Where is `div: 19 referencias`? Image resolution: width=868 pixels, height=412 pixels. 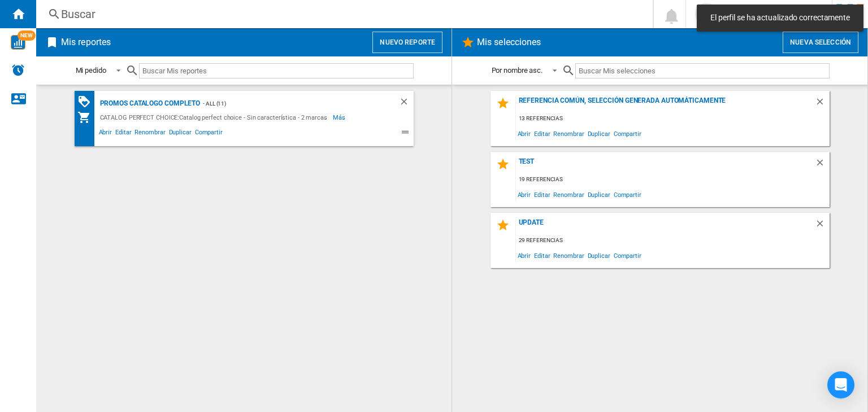
div: 19 referencias is located at coordinates (672, 179).